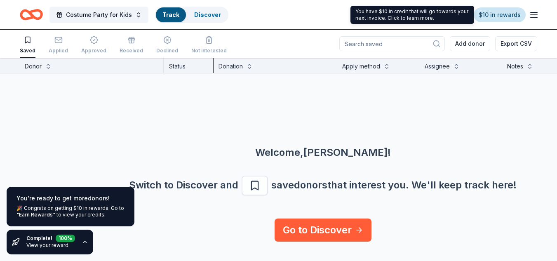  What do you see at coordinates (28, 45) in the screenshot?
I see `button: Saved` at bounding box center [28, 45].